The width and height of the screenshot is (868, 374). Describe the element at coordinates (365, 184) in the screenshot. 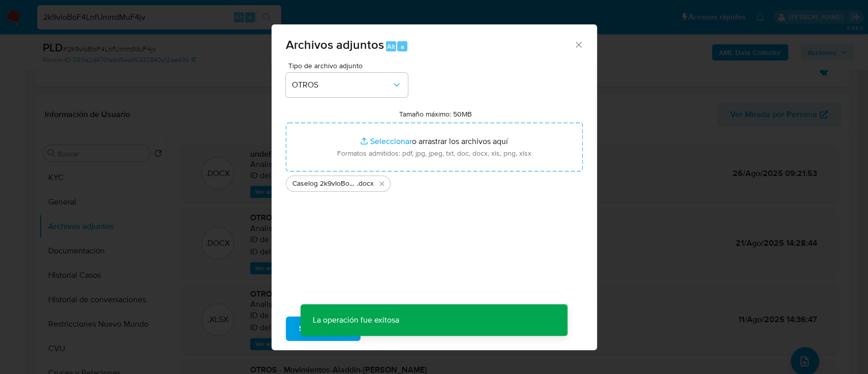

I see `span: .docx` at that location.